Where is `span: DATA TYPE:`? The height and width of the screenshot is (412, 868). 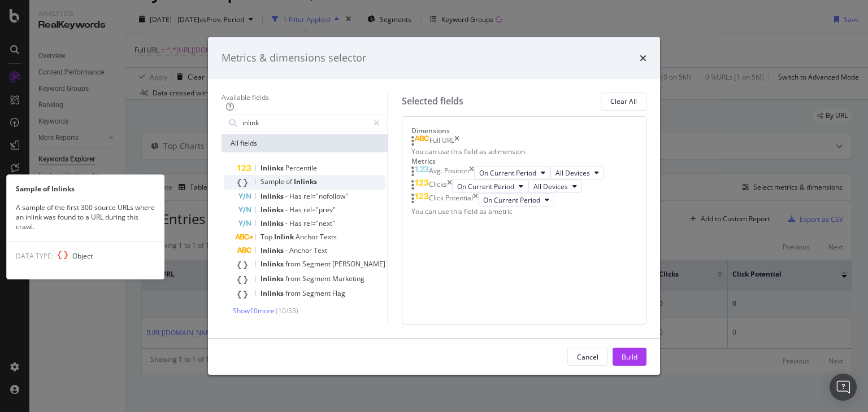 span: DATA TYPE: is located at coordinates (35, 256).